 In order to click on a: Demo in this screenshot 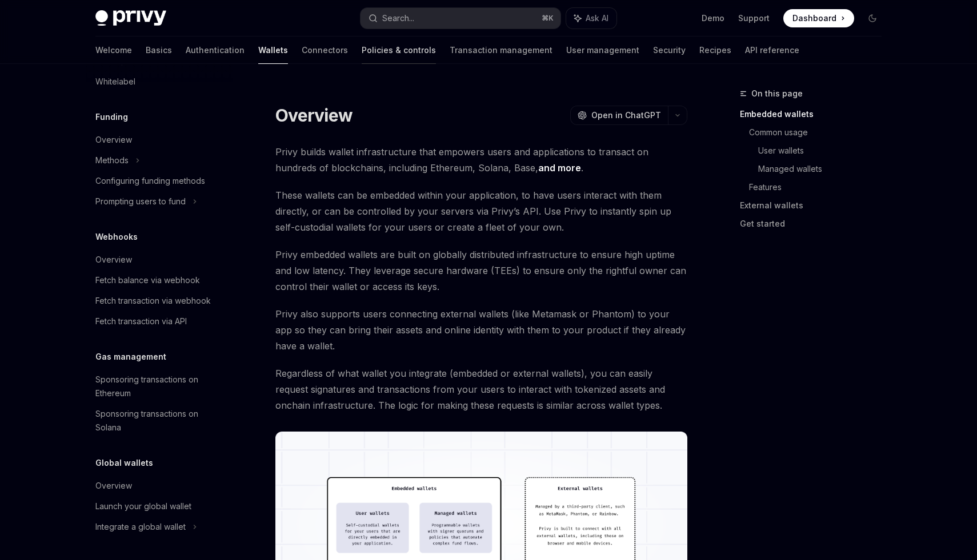, I will do `click(712, 18)`.